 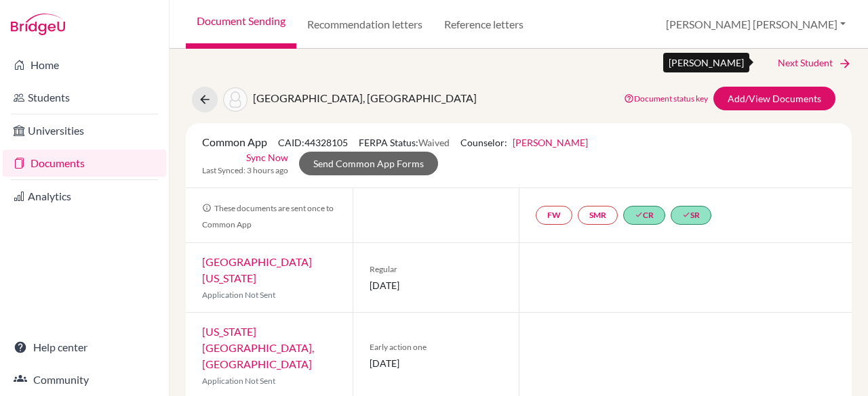 I want to click on span: Regular, so click(x=436, y=269).